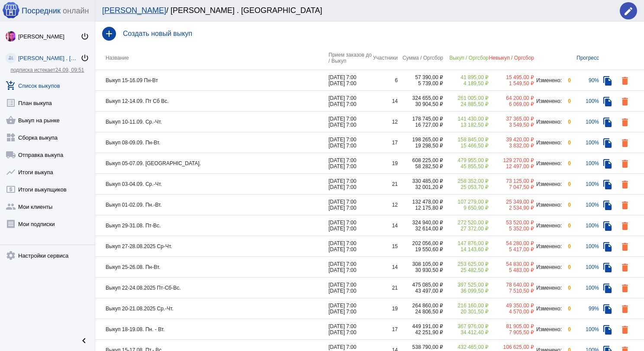  What do you see at coordinates (511, 181) in the screenshot?
I see `div: 73 125,00 ₽` at bounding box center [511, 181].